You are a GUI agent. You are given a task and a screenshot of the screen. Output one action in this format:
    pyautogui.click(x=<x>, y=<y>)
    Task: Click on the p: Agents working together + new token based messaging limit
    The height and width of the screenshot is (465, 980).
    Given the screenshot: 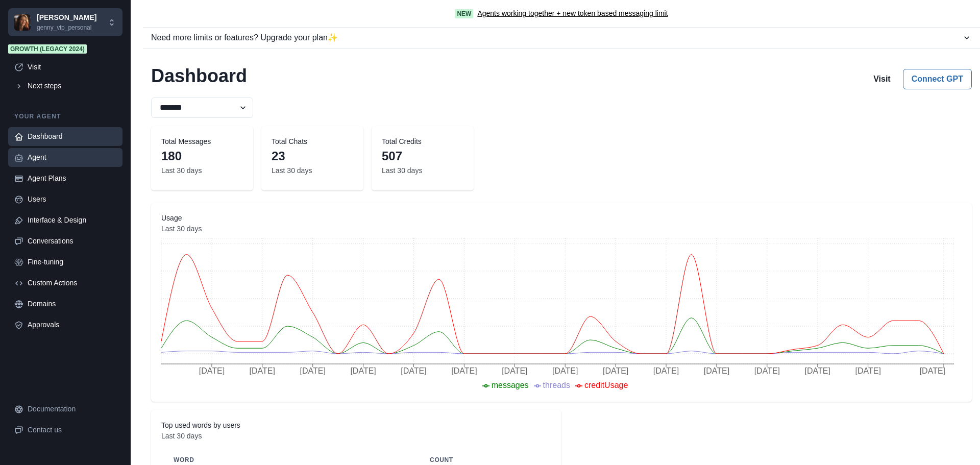 What is the action you would take?
    pyautogui.click(x=572, y=13)
    